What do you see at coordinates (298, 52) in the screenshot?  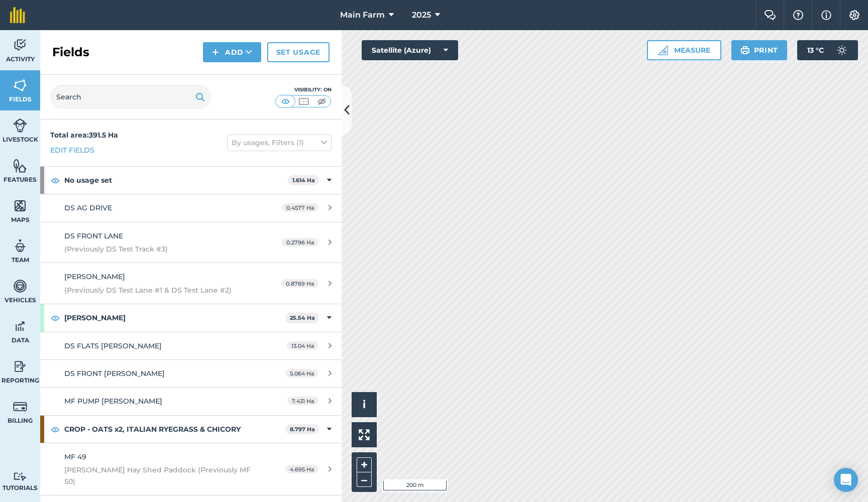 I see `a: Set usage` at bounding box center [298, 52].